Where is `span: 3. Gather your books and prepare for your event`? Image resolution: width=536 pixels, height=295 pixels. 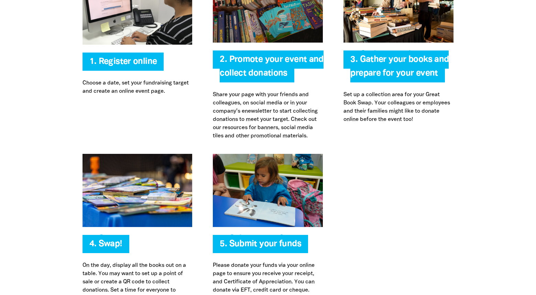 span: 3. Gather your books and prepare for your event is located at coordinates (399, 69).